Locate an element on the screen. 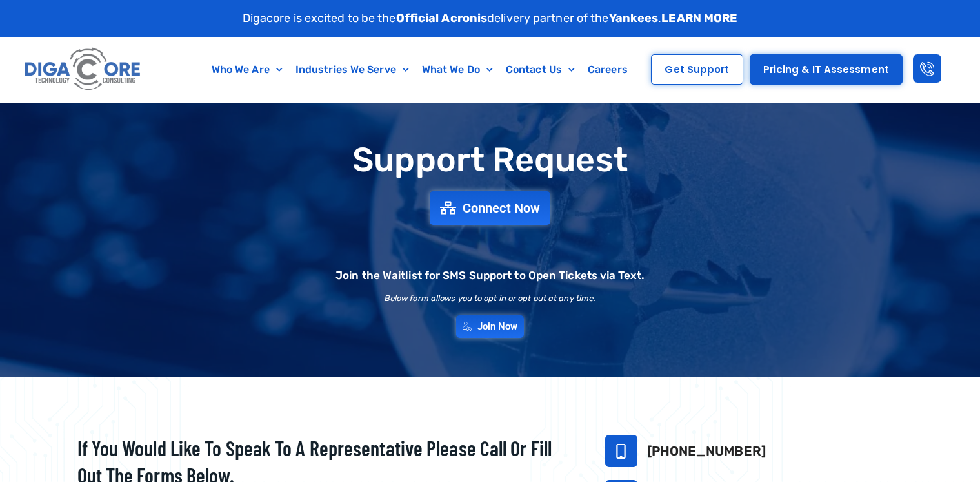  strong: Official Acronis is located at coordinates (443, 18).